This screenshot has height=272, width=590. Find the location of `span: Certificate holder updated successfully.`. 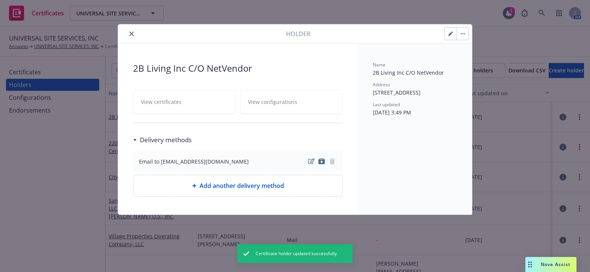

span: Certificate holder updated successfully. is located at coordinates (297, 254).